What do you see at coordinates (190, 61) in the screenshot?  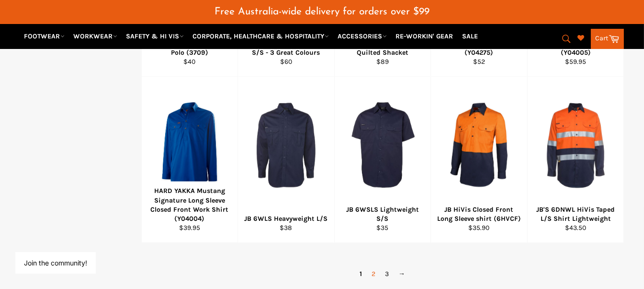 I see `div: $40` at bounding box center [190, 61].